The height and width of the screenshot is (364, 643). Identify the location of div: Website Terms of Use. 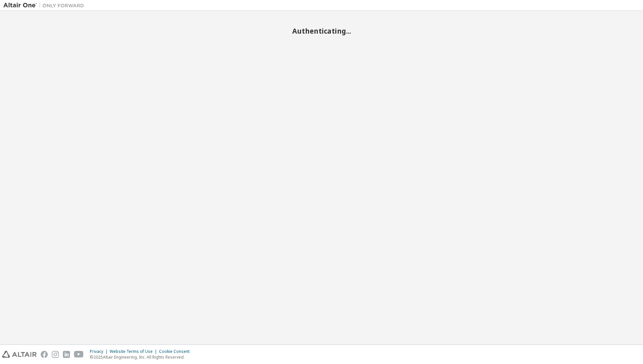
(134, 352).